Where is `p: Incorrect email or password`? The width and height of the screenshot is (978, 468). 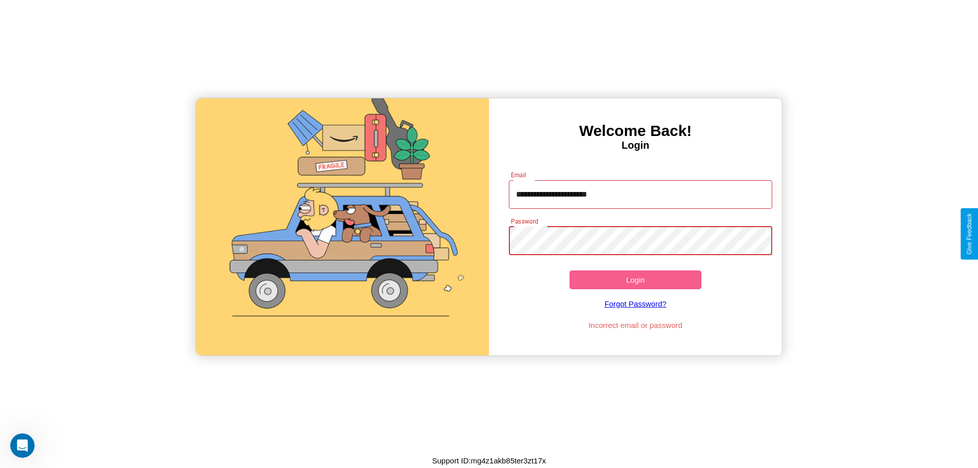
p: Incorrect email or password is located at coordinates (635, 325).